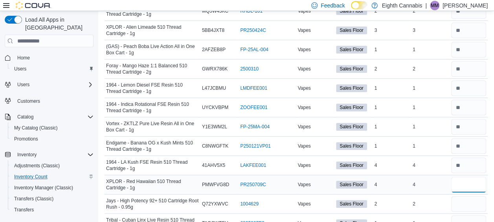 Image resolution: width=494 pixels, height=222 pixels. I want to click on span: Inventory, so click(54, 154).